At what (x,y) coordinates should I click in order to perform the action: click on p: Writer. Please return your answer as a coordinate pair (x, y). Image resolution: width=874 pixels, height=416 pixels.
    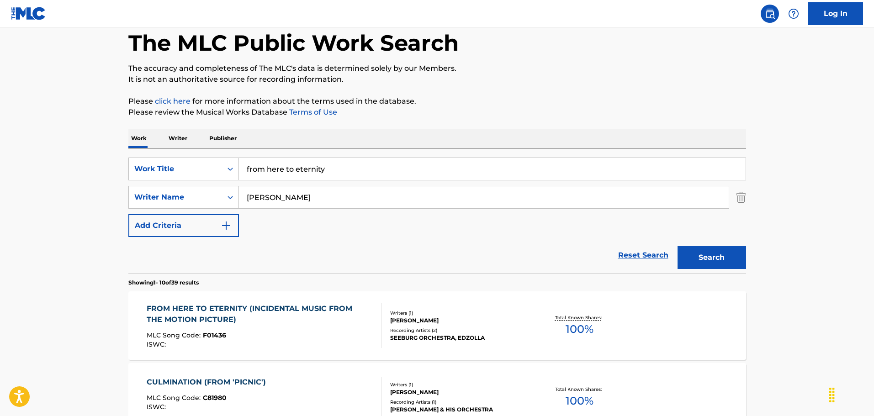
    Looking at the image, I should click on (178, 138).